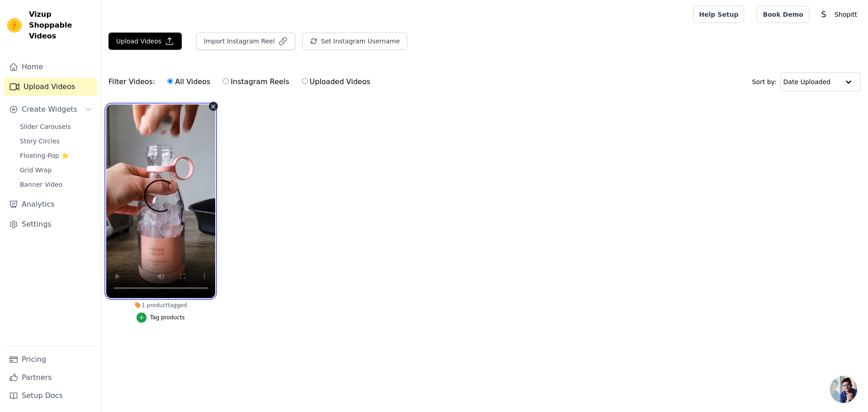 The image size is (868, 412). What do you see at coordinates (56, 184) in the screenshot?
I see `a: Banner Video` at bounding box center [56, 184].